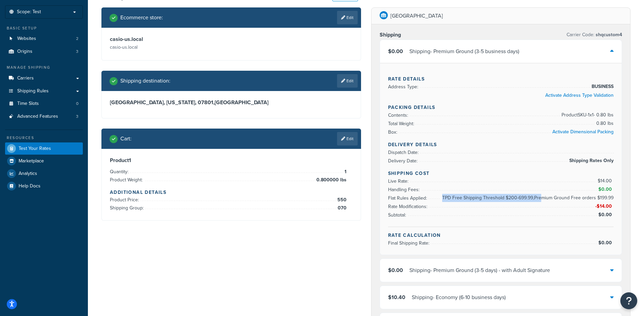 The image size is (644, 316). Describe the element at coordinates (77, 39) in the screenshot. I see `span: 2` at that location.